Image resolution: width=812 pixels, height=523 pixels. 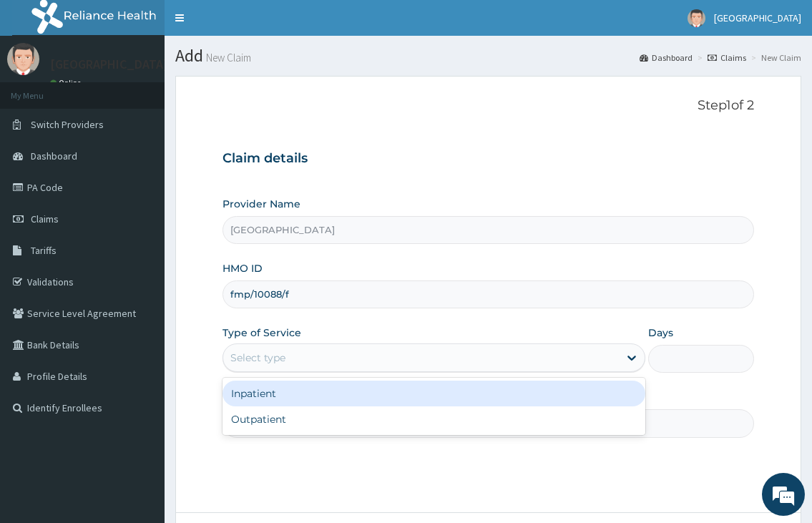 What do you see at coordinates (157, 90) in the screenshot?
I see `div: Chat with us now` at bounding box center [157, 90].